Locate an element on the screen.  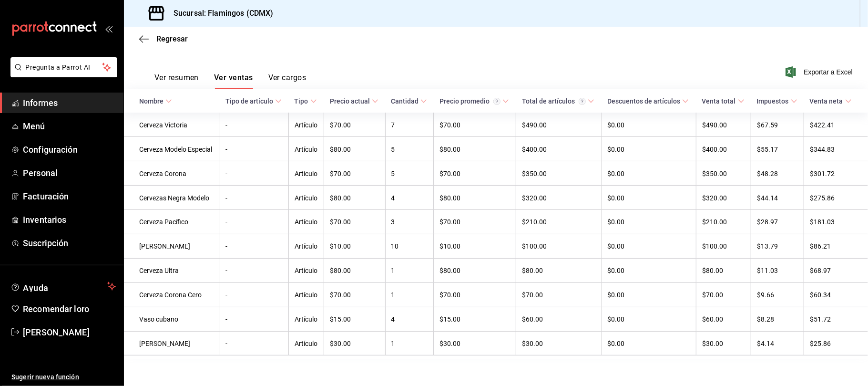
font: $344.83 is located at coordinates (822, 150).